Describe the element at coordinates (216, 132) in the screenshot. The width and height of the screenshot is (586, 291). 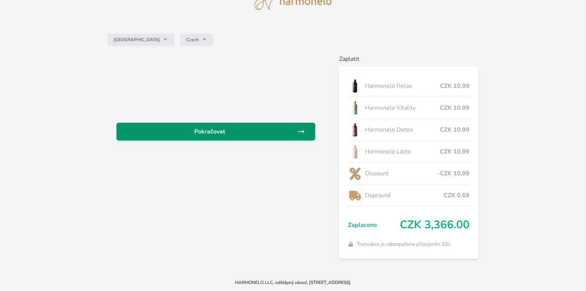
I see `a: Pokračovat` at that location.